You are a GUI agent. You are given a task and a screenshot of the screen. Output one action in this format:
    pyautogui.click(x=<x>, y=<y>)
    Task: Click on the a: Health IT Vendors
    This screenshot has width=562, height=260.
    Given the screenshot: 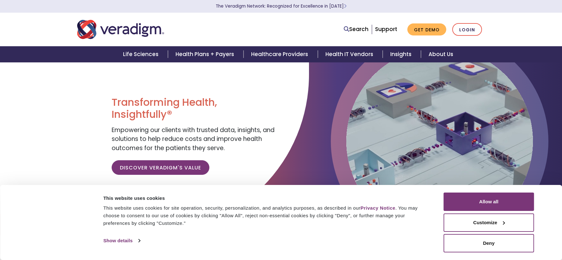 What is the action you would take?
    pyautogui.click(x=350, y=54)
    